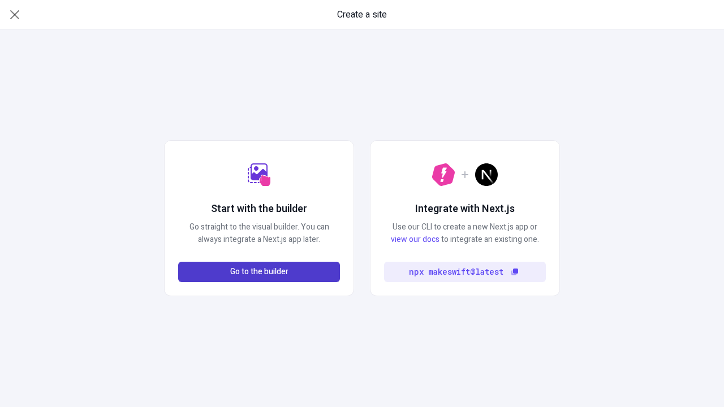  What do you see at coordinates (259, 272) in the screenshot?
I see `button: Go to the builder` at bounding box center [259, 272].